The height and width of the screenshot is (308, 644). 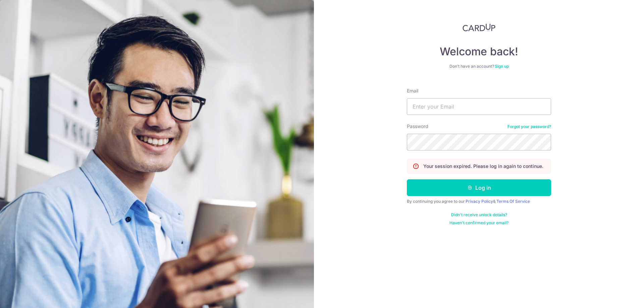 I want to click on p: Your session expired. Please log in again to continue., so click(x=483, y=166).